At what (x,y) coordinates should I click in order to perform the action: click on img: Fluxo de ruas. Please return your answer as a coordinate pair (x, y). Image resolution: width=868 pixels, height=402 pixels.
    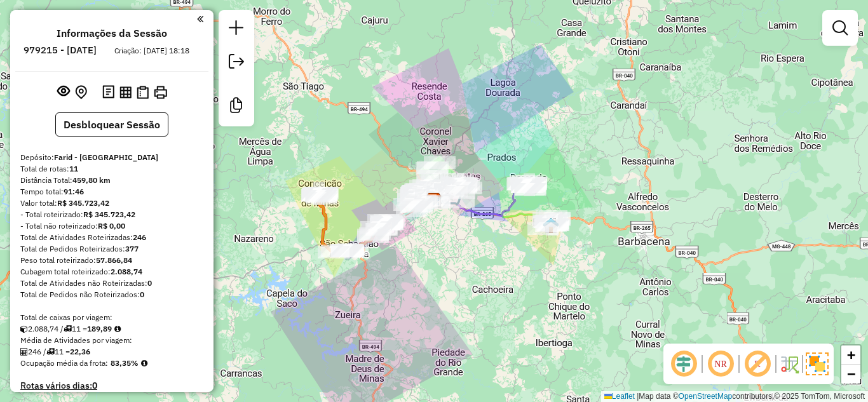
    Looking at the image, I should click on (790, 364).